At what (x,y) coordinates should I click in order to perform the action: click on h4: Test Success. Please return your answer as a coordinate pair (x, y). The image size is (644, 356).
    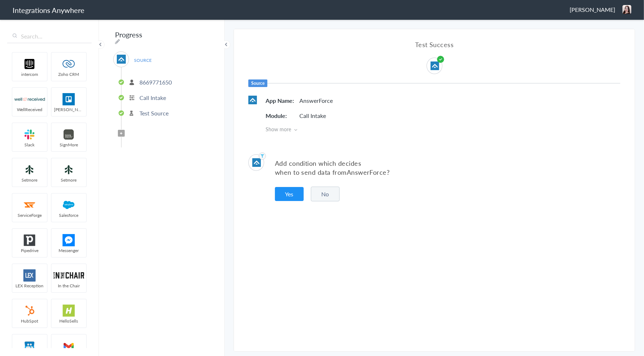
    Looking at the image, I should click on (434, 44).